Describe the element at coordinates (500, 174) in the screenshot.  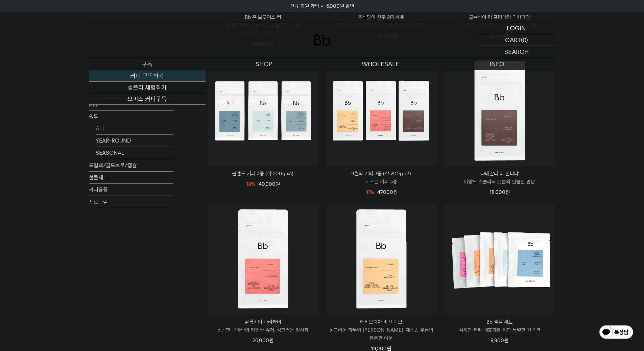
I see `p: 과테말라 라 몬타냐` at that location.